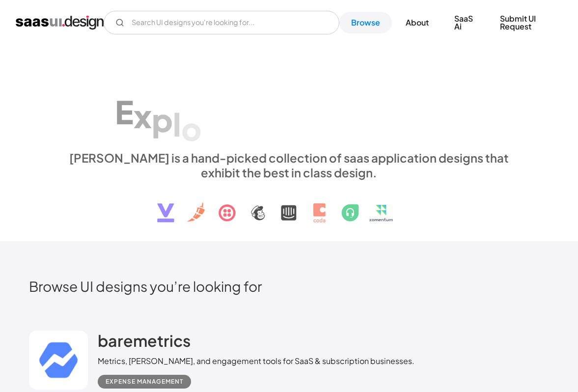 The image size is (578, 392). What do you see at coordinates (365, 22) in the screenshot?
I see `a: Browse` at bounding box center [365, 22].